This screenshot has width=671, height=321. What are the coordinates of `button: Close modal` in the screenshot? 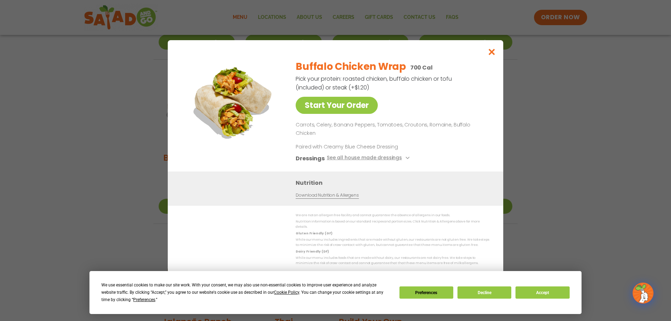 It's located at (492, 52).